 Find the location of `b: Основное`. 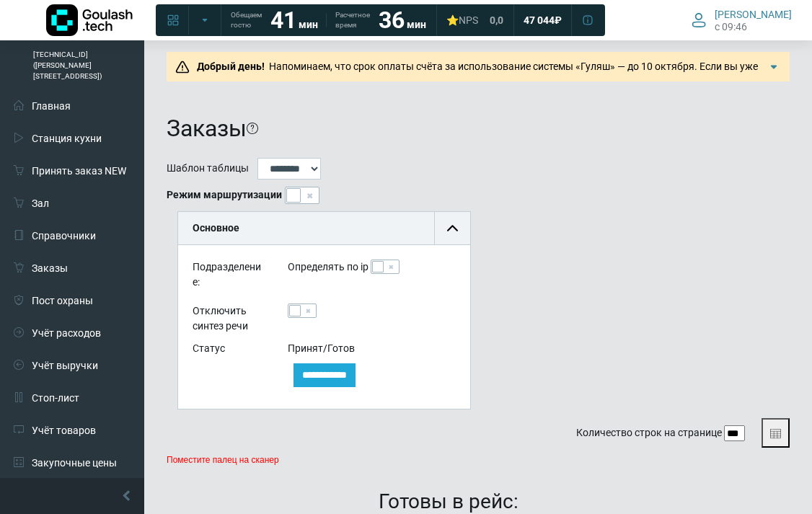

b: Основное is located at coordinates (215, 228).